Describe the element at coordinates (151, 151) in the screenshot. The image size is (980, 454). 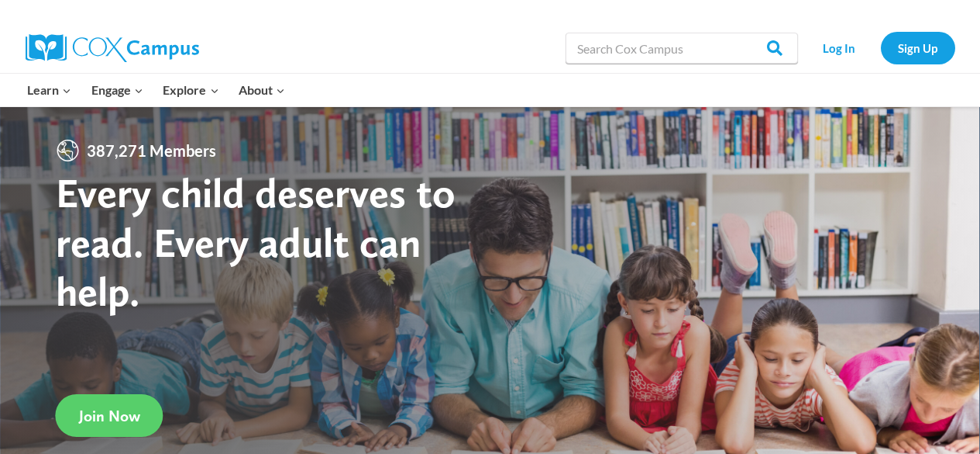
I see `span: 387,271 Members` at that location.